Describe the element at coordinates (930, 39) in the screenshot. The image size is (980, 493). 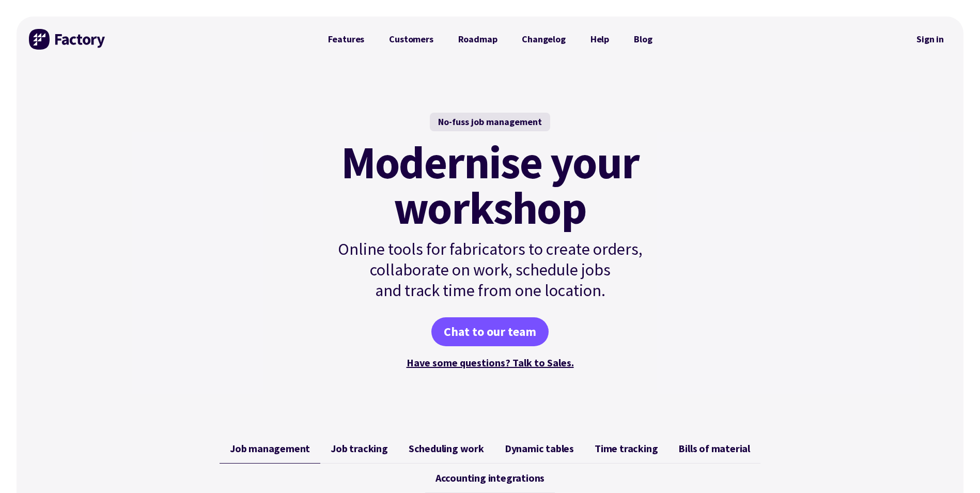
I see `a: Sign in` at that location.